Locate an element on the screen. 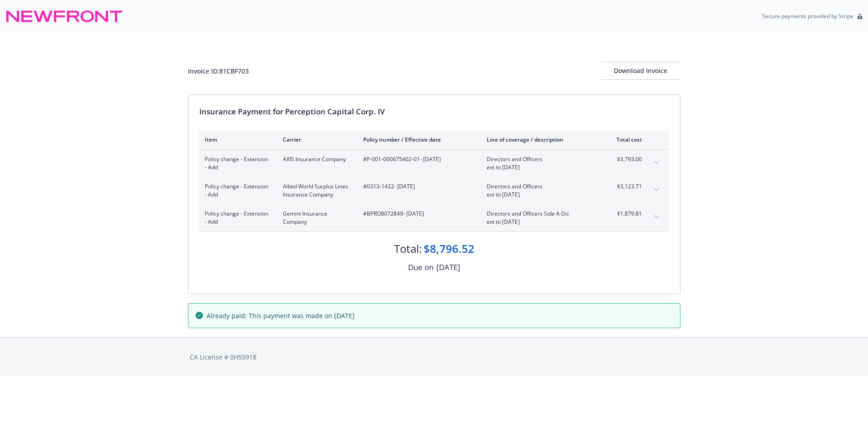 This screenshot has height=433, width=868. span: AXIS Insurance Company is located at coordinates (315, 160).